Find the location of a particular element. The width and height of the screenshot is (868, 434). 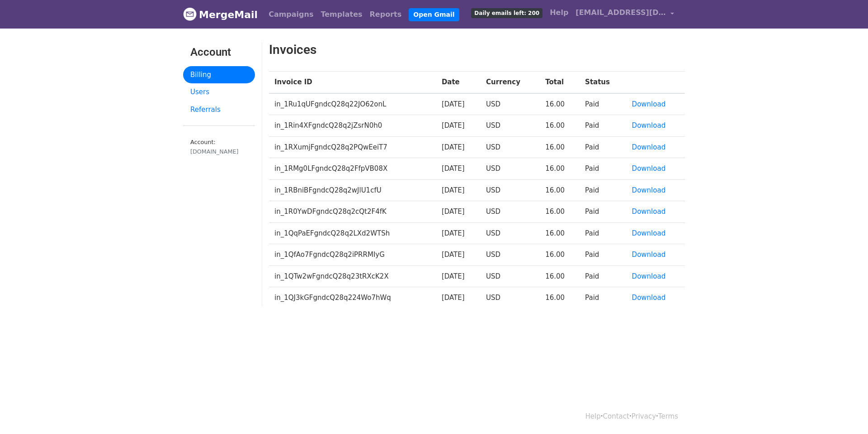

a: Templates is located at coordinates (341, 15).